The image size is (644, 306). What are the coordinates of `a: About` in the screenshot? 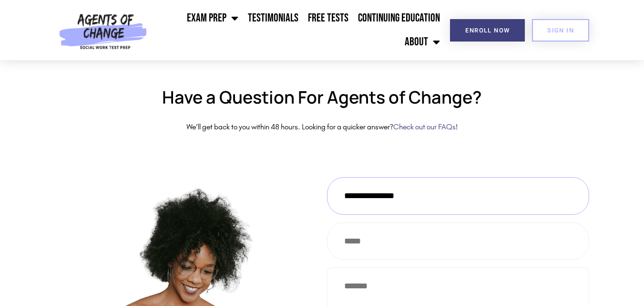 It's located at (422, 42).